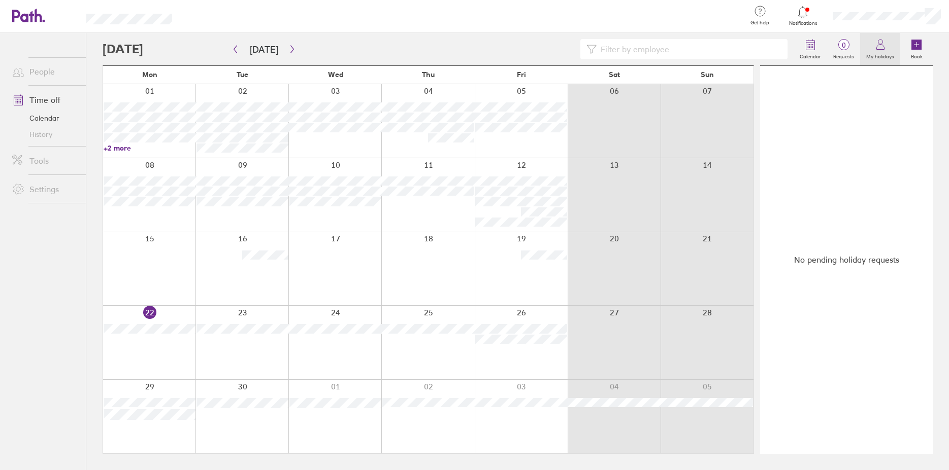 Image resolution: width=949 pixels, height=470 pixels. I want to click on span: Thu, so click(428, 75).